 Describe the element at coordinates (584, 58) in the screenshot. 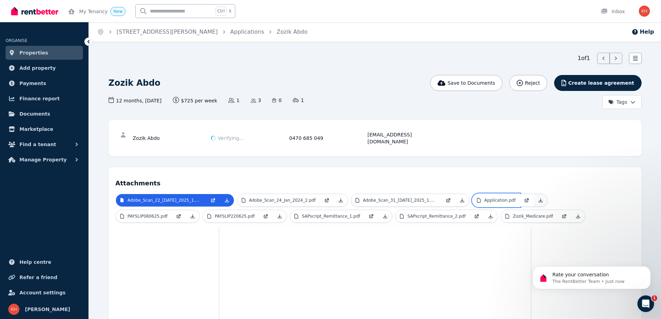

I see `span: 1 of 1` at that location.